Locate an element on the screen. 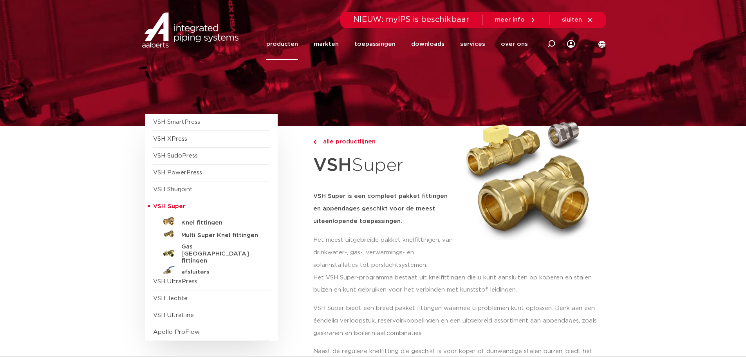 The height and width of the screenshot is (357, 746). div: my IPS is located at coordinates (571, 44).